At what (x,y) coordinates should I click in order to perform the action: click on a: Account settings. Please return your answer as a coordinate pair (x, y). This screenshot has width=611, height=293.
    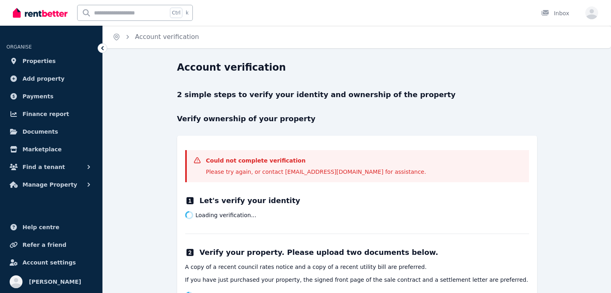
    Looking at the image, I should click on (51, 263).